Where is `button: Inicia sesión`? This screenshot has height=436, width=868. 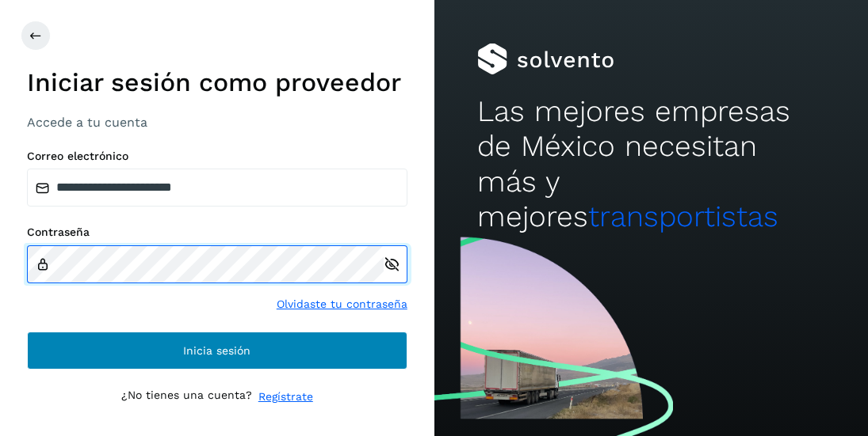
button: Inicia sesión is located at coordinates (217, 350).